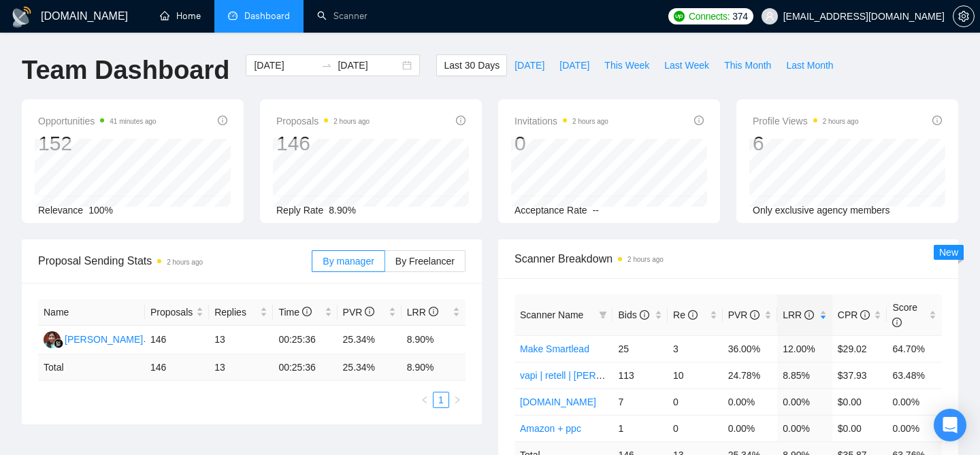 The width and height of the screenshot is (980, 455). Describe the element at coordinates (963, 16) in the screenshot. I see `a: setting` at that location.